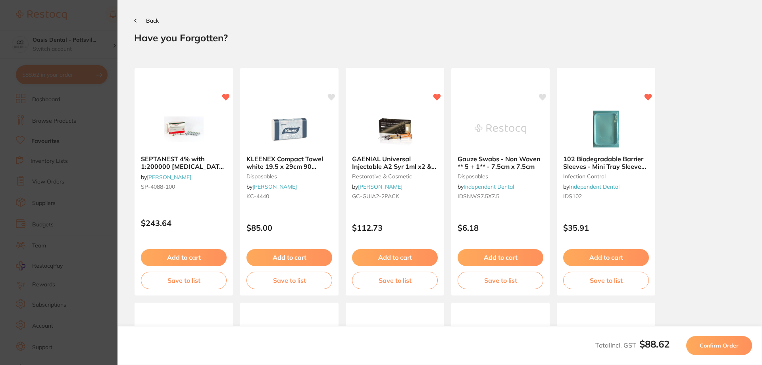  I want to click on small: IDS102, so click(606, 196).